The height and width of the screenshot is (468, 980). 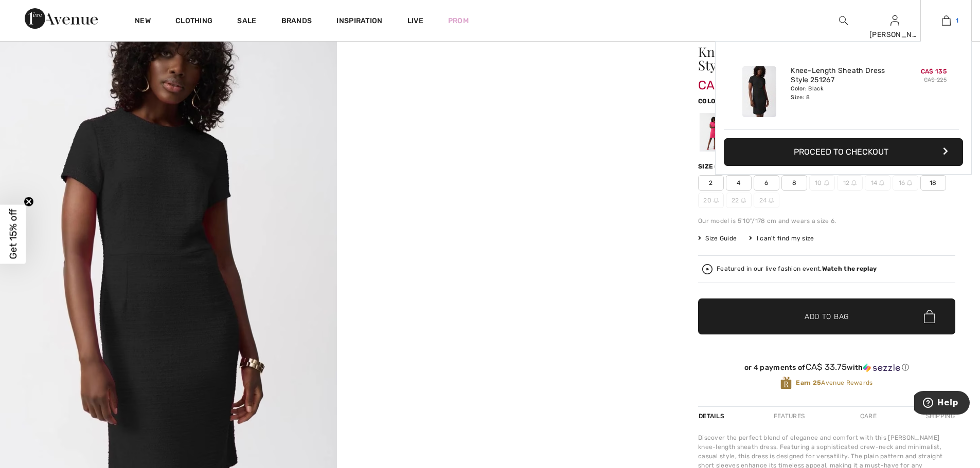 What do you see at coordinates (194, 21) in the screenshot?
I see `a: Clothing` at bounding box center [194, 21].